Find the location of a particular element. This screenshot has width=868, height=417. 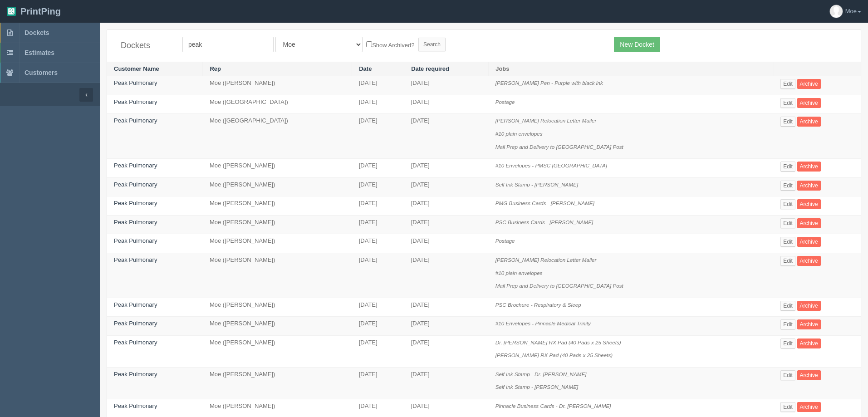

img: avatar_default-7531ab5dedf162e01f1e0bb0964e6a185e93c5c22dfe317fb01d7f8cd2b1632c.jpg is located at coordinates (836, 12).